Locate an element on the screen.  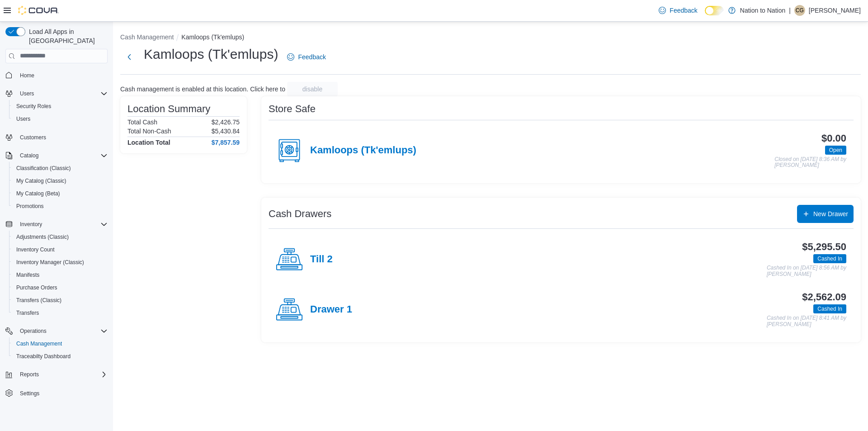
a: Settings is located at coordinates (30, 394).